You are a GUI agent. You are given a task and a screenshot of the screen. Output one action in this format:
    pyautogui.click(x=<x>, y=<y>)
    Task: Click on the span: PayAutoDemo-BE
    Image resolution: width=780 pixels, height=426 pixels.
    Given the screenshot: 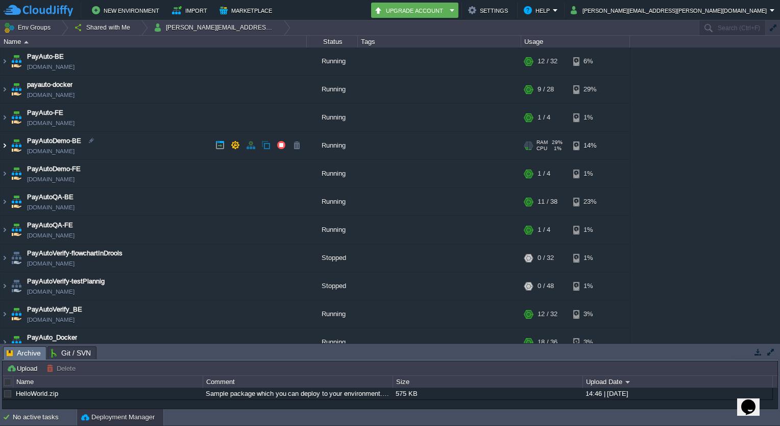 What is the action you would take?
    pyautogui.click(x=54, y=141)
    